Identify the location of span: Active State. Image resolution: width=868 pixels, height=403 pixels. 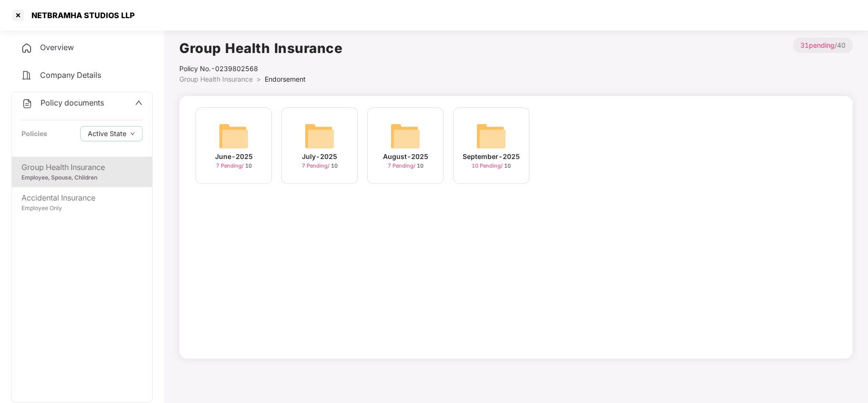
(107, 134).